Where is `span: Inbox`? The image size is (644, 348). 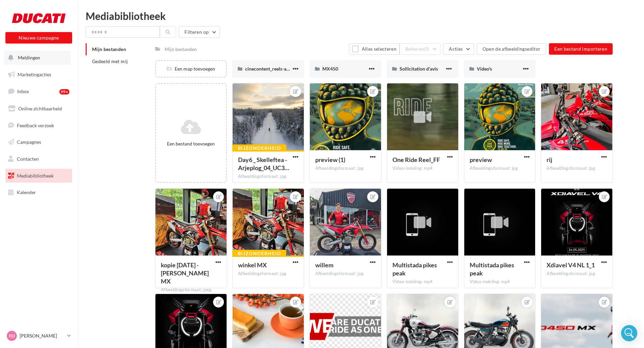 span: Inbox is located at coordinates (23, 91).